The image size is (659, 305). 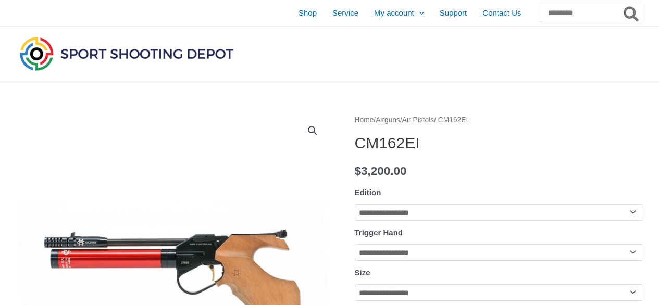 I want to click on h1: CM162EI, so click(x=498, y=143).